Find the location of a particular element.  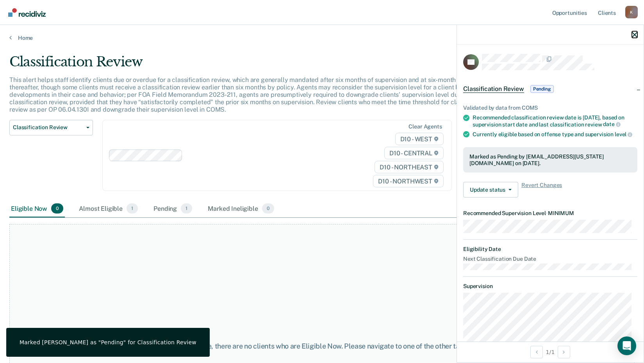

span: D10 - NORTHWEST is located at coordinates (408, 182).